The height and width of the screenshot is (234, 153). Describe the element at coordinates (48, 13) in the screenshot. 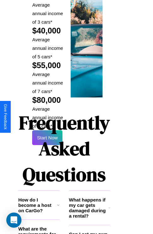

I see `p: Average annual income of 3 cars*` at that location.